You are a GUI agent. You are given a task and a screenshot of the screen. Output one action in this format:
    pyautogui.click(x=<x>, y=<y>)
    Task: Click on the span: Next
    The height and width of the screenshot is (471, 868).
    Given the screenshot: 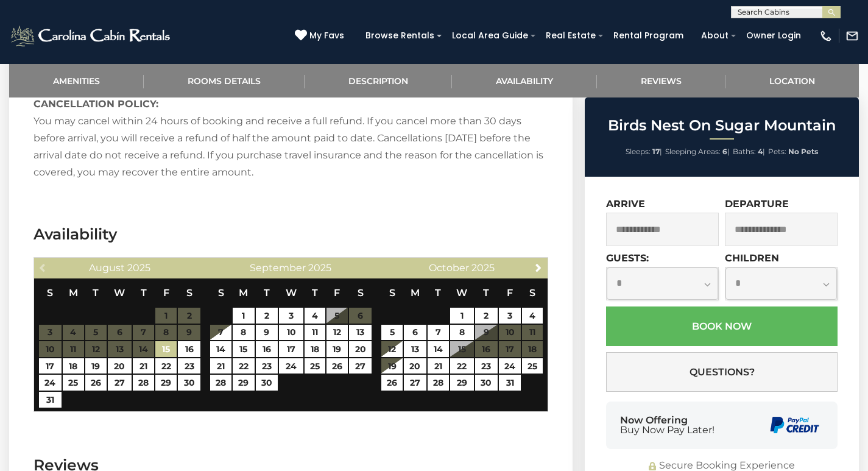 What is the action you would take?
    pyautogui.click(x=539, y=267)
    